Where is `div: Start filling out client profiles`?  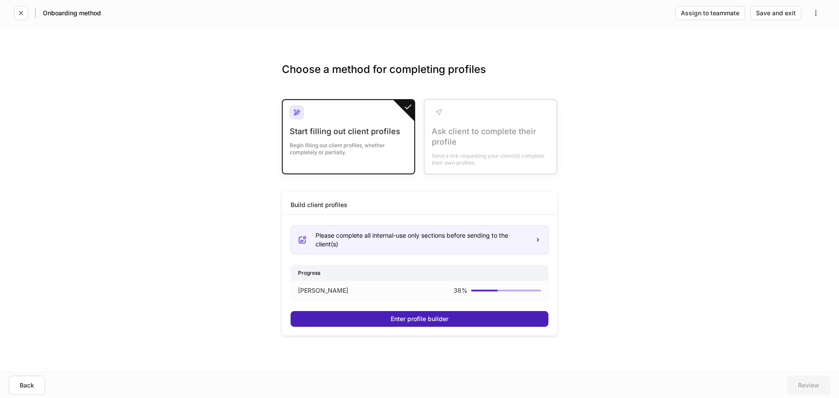 div: Start filling out client profiles is located at coordinates (348, 131).